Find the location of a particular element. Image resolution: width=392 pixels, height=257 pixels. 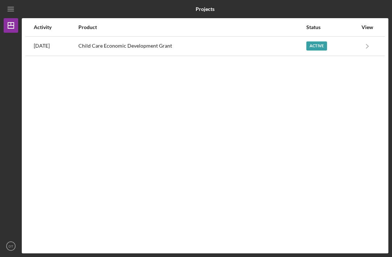

button: DT is located at coordinates (11, 246).